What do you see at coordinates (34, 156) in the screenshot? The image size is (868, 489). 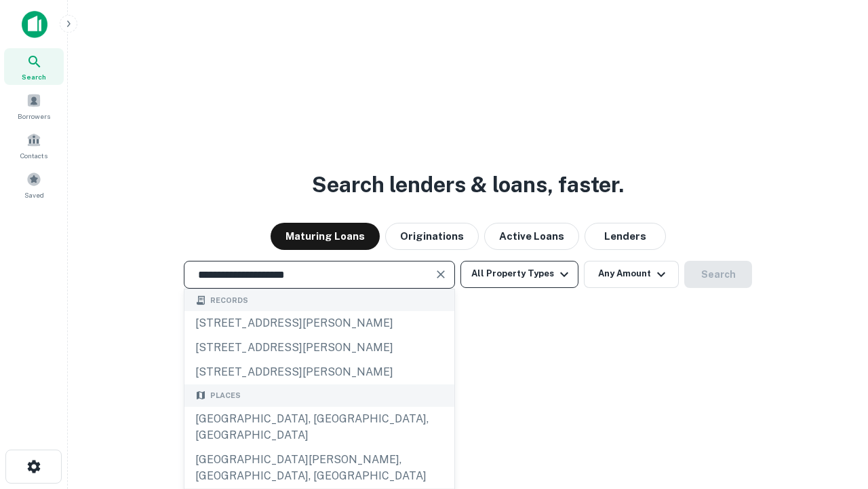 I see `span: Contacts` at bounding box center [34, 156].